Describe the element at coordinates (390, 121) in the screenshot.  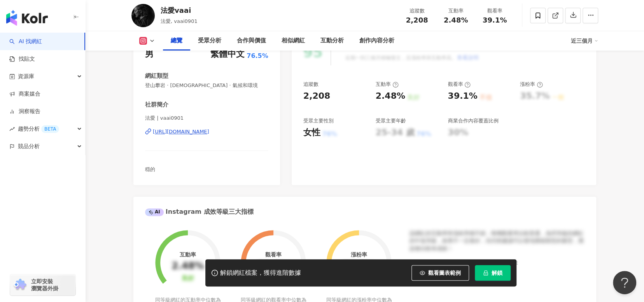
I see `div: 受眾主要年齡` at that location.